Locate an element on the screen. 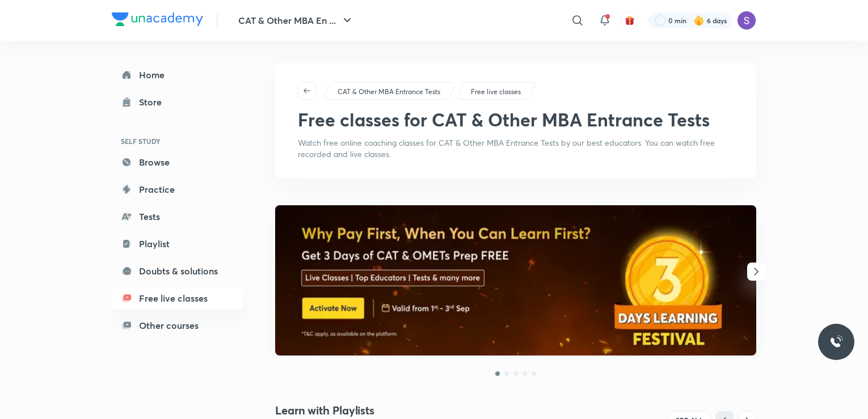 The height and width of the screenshot is (419, 868). h6: SELF STUDY is located at coordinates (178, 141).